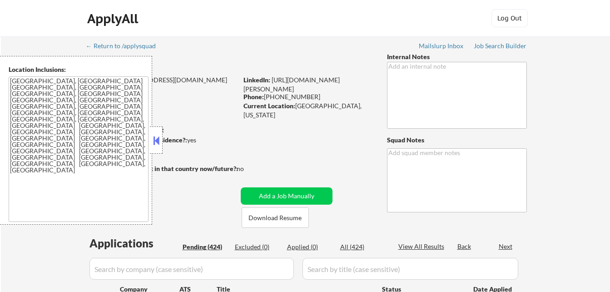 The width and height of the screenshot is (610, 292). Describe the element at coordinates (500, 47) in the screenshot. I see `a: Job Search Builder` at that location.